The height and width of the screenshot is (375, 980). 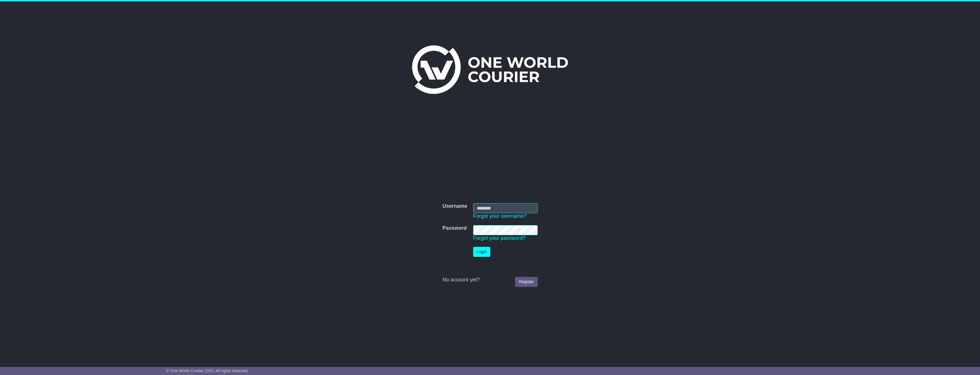 What do you see at coordinates (500, 216) in the screenshot?
I see `a: Forgot your username?` at bounding box center [500, 216].